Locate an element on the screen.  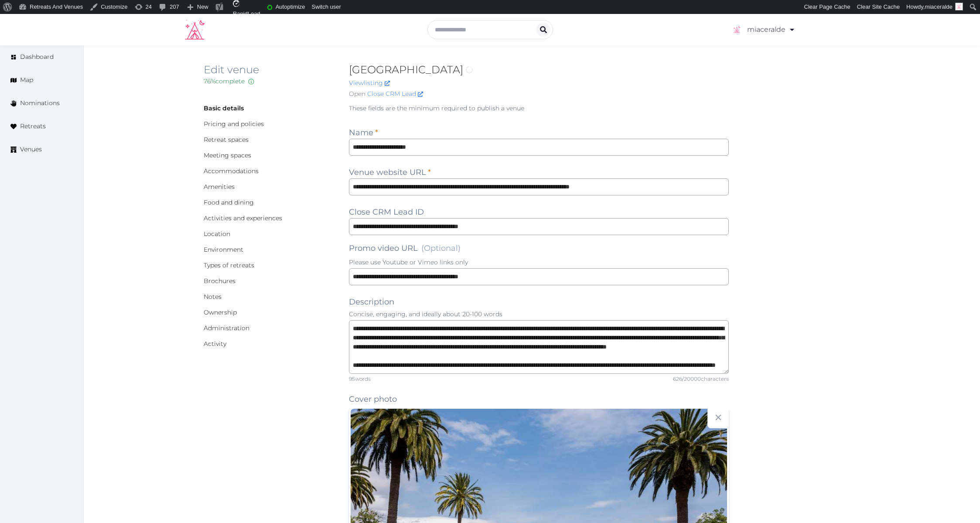
label: Cover photo is located at coordinates (373, 399).